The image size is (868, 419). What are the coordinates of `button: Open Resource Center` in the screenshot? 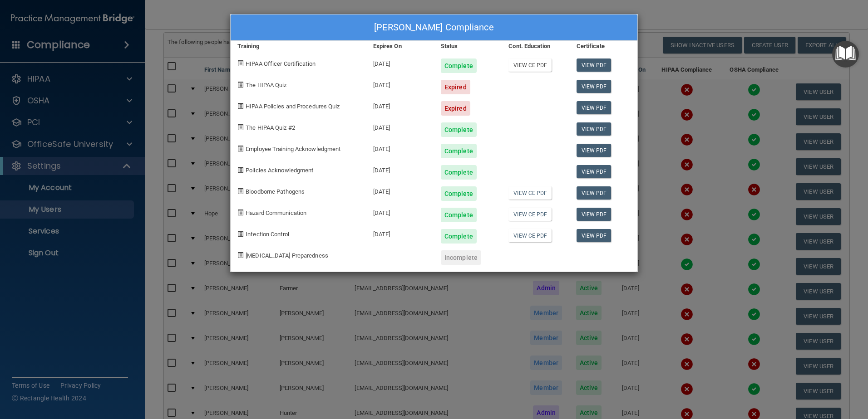 It's located at (846, 54).